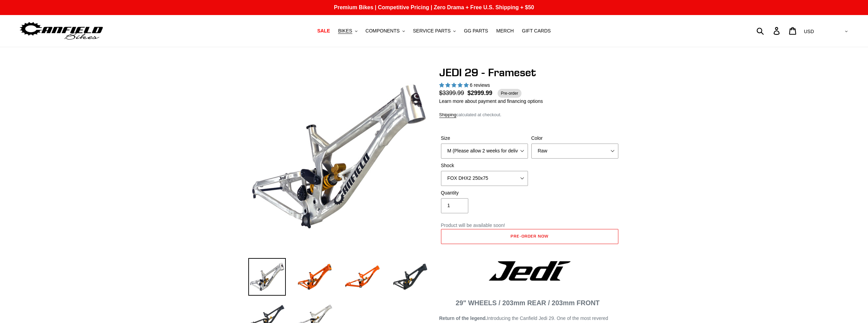 This screenshot has width=868, height=323. What do you see at coordinates (432, 30) in the screenshot?
I see `span: SERVICE PARTS` at bounding box center [432, 30].